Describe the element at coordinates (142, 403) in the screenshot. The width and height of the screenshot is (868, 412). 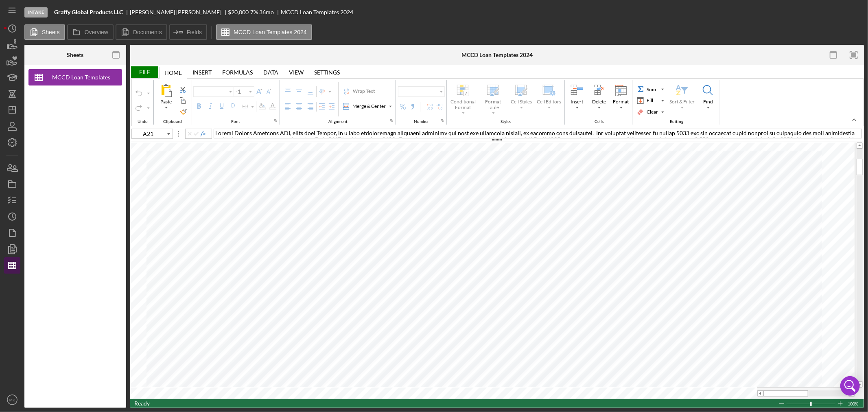
I see `div: In Ready mode` at that location.